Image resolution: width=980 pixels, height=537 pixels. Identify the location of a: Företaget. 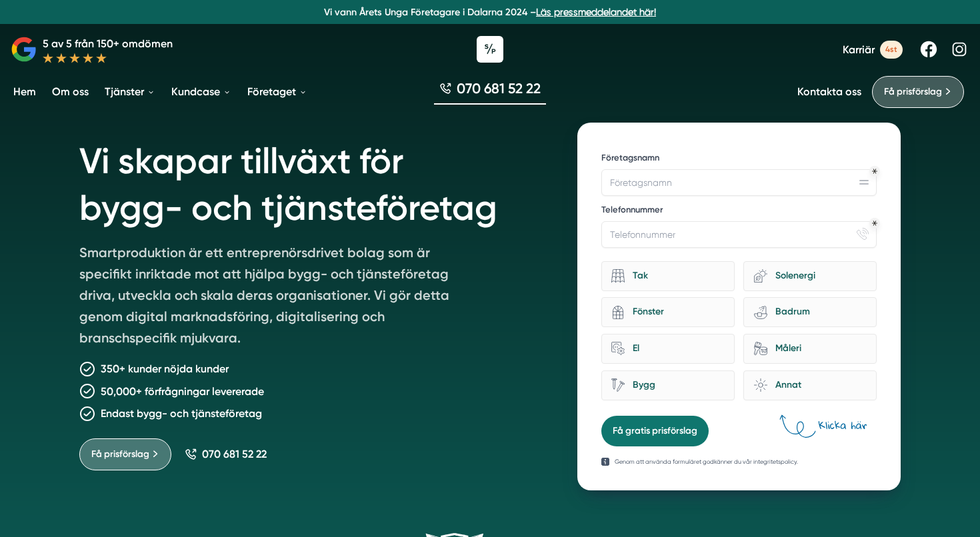
(277, 91).